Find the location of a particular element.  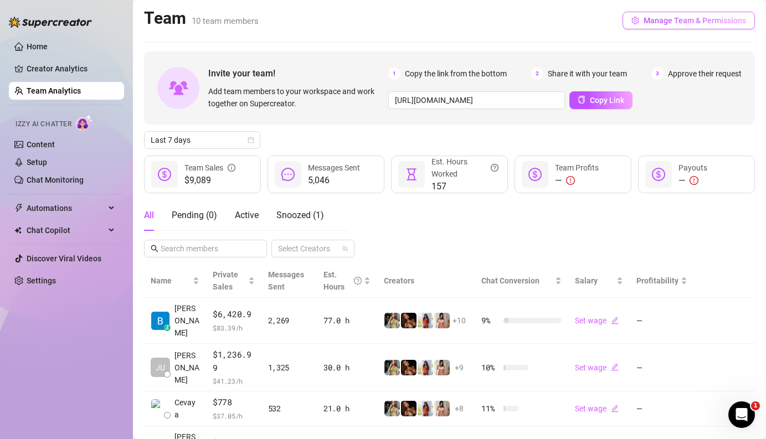

div: 30.0 h is located at coordinates (347, 368).